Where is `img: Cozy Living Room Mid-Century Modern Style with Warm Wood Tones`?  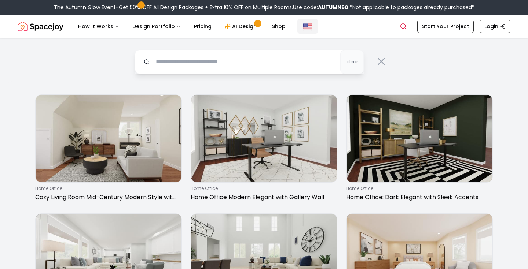 img: Cozy Living Room Mid-Century Modern Style with Warm Wood Tones is located at coordinates (108, 139).